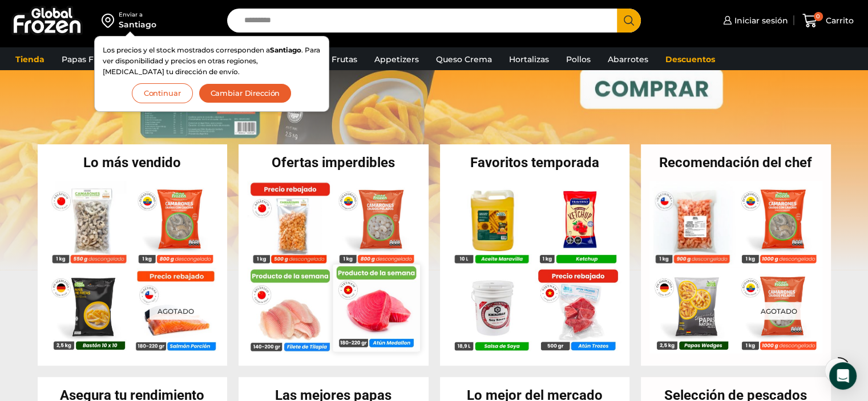  I want to click on a: Appetizers, so click(396, 59).